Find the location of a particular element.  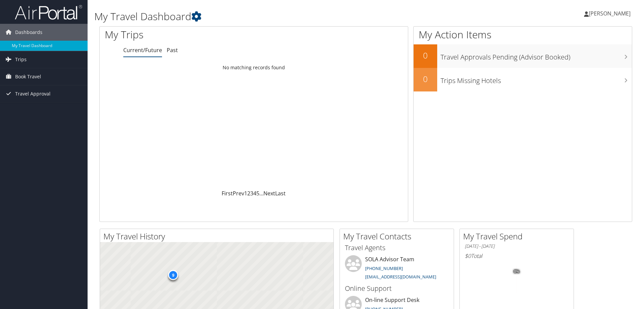

h1: My Trips is located at coordinates (190, 34).